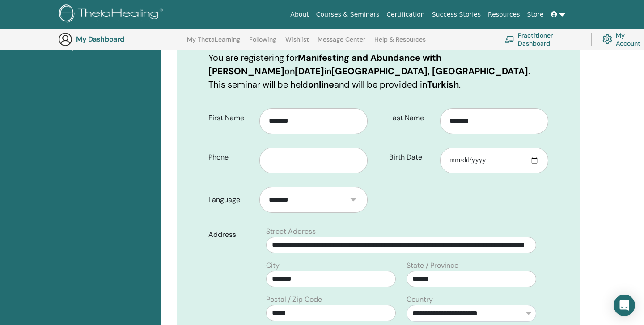 Image resolution: width=644 pixels, height=325 pixels. Describe the element at coordinates (411, 118) in the screenshot. I see `label: Last Name` at that location.